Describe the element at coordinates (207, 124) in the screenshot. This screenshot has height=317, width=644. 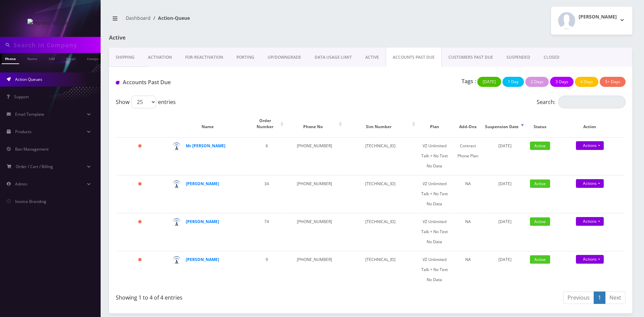
I see `th: Name` at that location.